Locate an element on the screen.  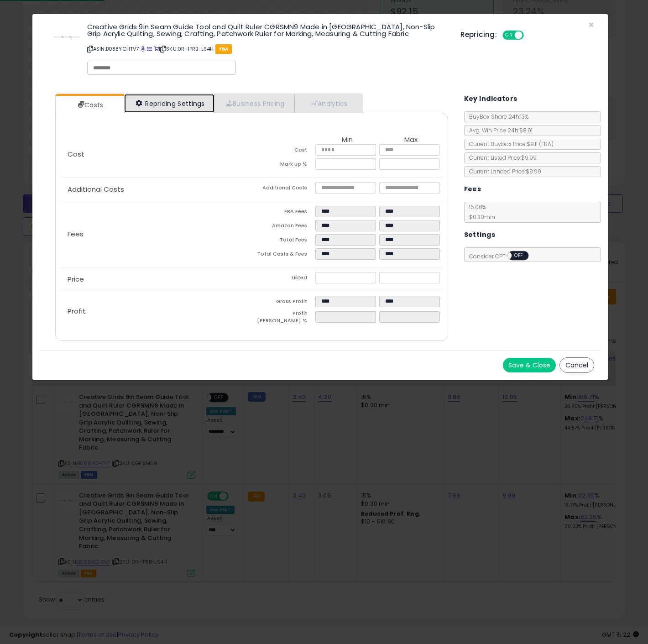
a: Analytics is located at coordinates (328, 103).